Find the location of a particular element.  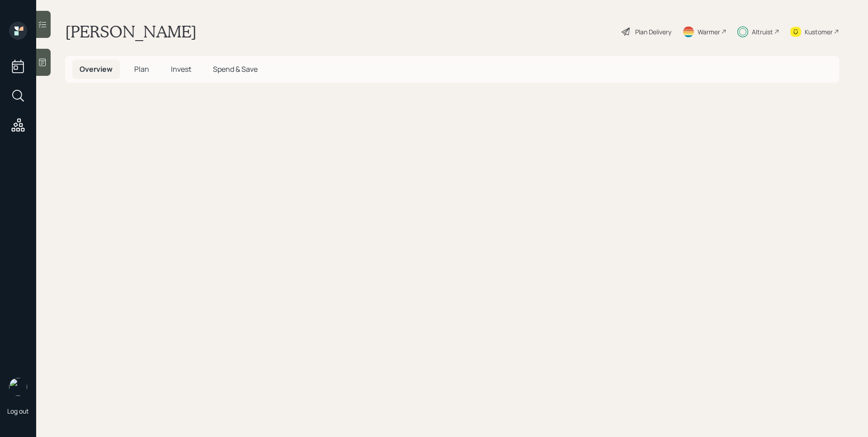

img: james-distasi-headshot.png is located at coordinates (18, 387).